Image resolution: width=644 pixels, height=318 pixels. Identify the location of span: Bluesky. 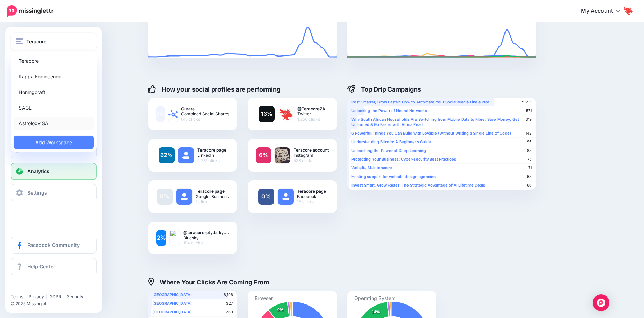
(206, 237).